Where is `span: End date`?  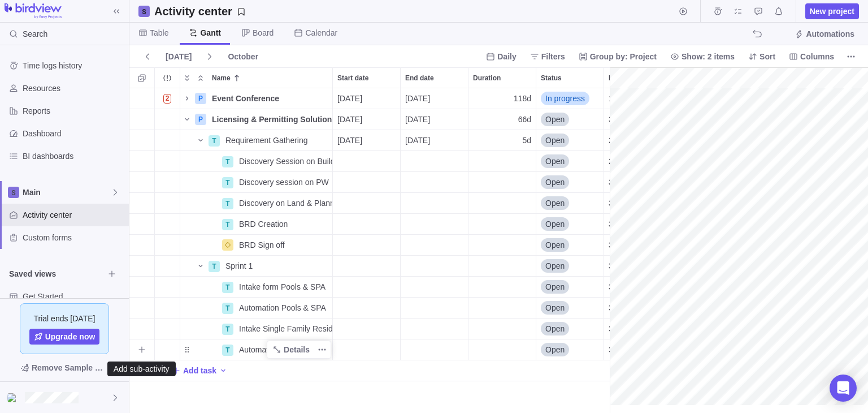
span: End date is located at coordinates (419, 78).